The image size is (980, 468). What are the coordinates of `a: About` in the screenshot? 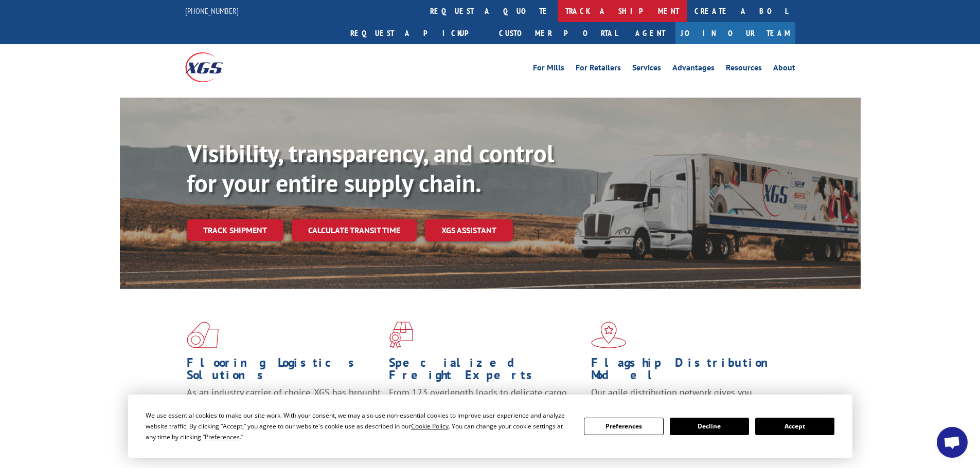 It's located at (784, 70).